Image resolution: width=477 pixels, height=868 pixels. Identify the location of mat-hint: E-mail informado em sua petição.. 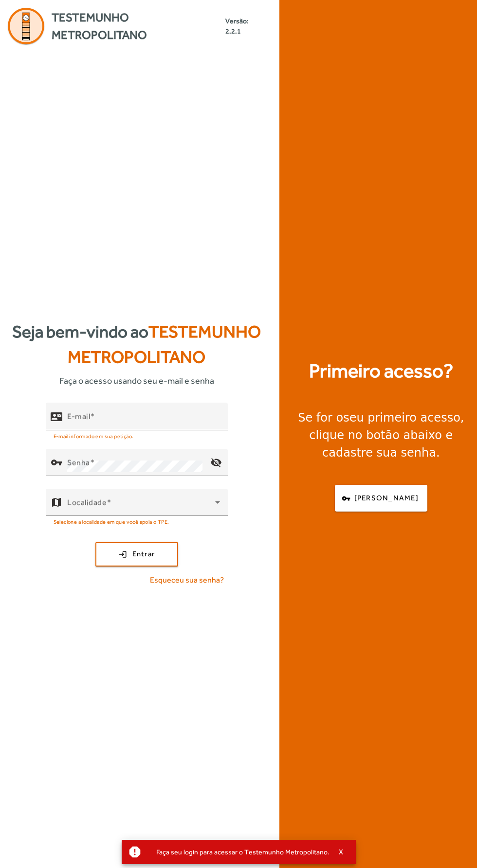
(93, 436).